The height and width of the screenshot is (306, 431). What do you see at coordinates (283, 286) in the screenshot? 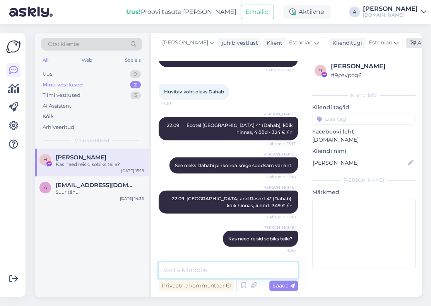
I see `span: Saada` at bounding box center [283, 286].